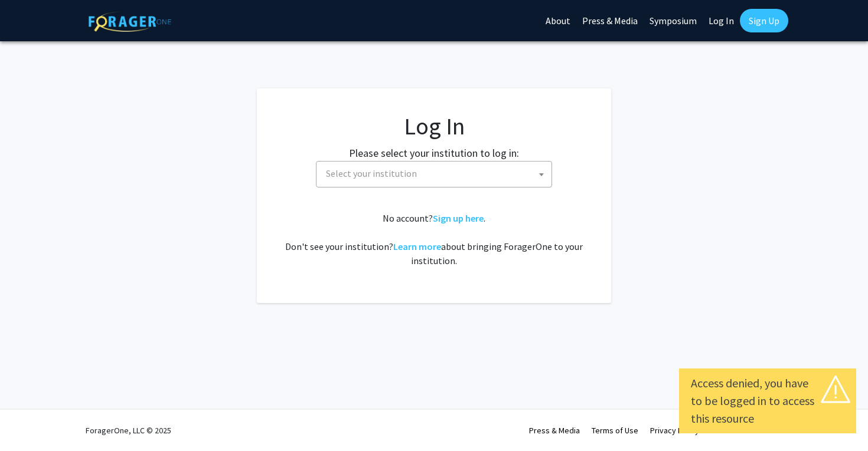 The width and height of the screenshot is (868, 451). Describe the element at coordinates (434, 153) in the screenshot. I see `label: Please select your institution to log in:` at that location.